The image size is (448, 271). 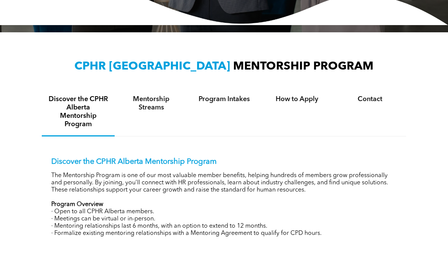 I want to click on h4: Discover the CPHR Alberta Mentorship Program, so click(x=78, y=112).